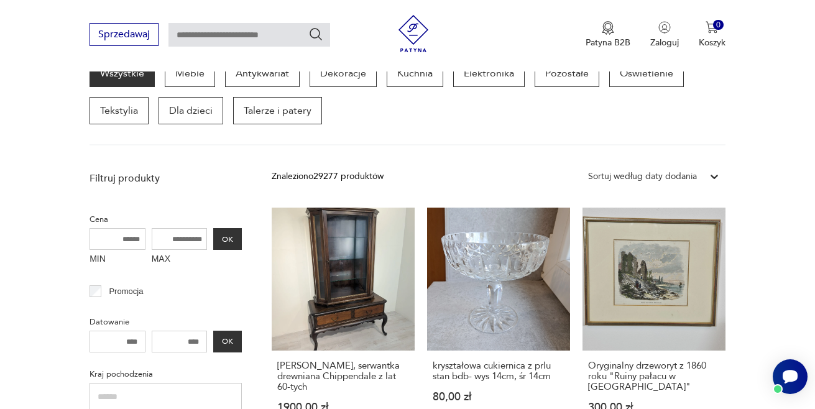 Image resolution: width=815 pixels, height=409 pixels. Describe the element at coordinates (415, 73) in the screenshot. I see `p: Kuchnia` at that location.